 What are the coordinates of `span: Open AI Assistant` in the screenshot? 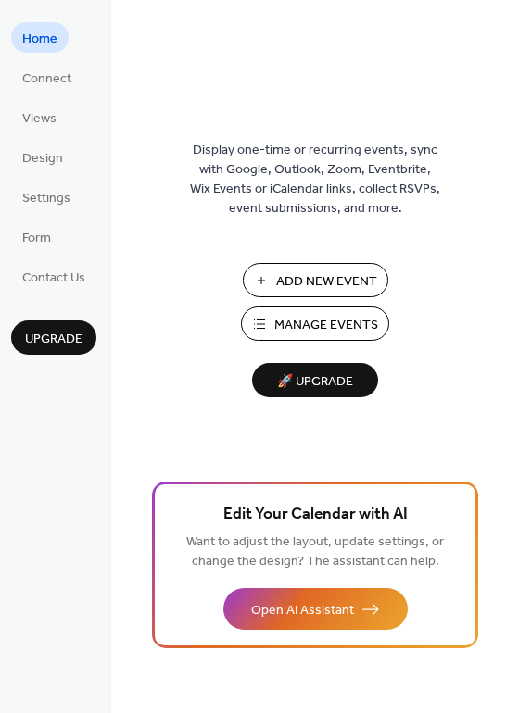 It's located at (302, 610).